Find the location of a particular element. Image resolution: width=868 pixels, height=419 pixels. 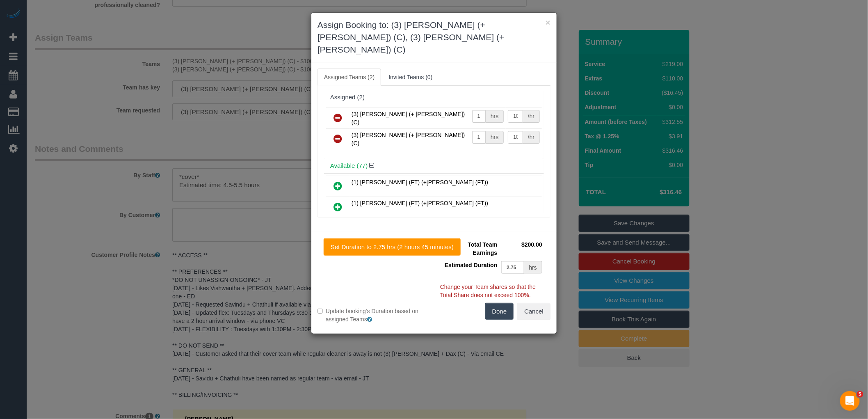

a: Invited Teams (0) is located at coordinates (410, 77).